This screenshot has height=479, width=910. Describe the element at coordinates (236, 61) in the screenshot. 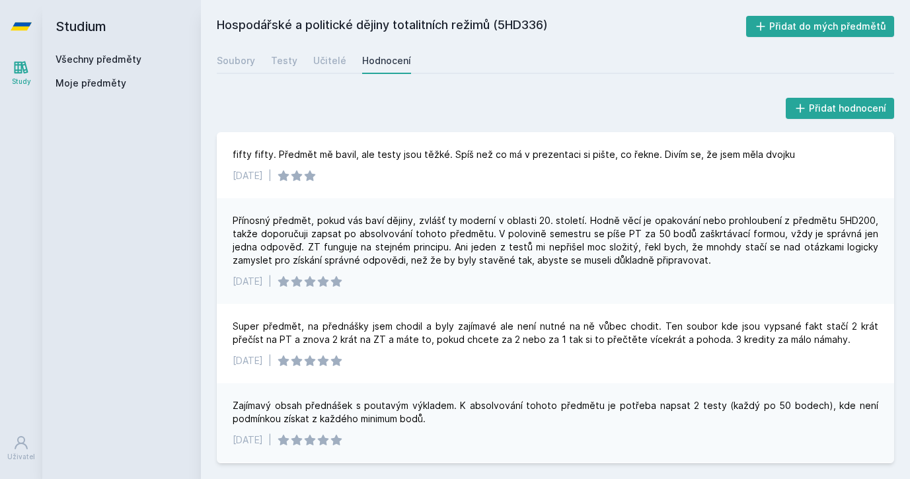

I see `div: Soubory` at that location.